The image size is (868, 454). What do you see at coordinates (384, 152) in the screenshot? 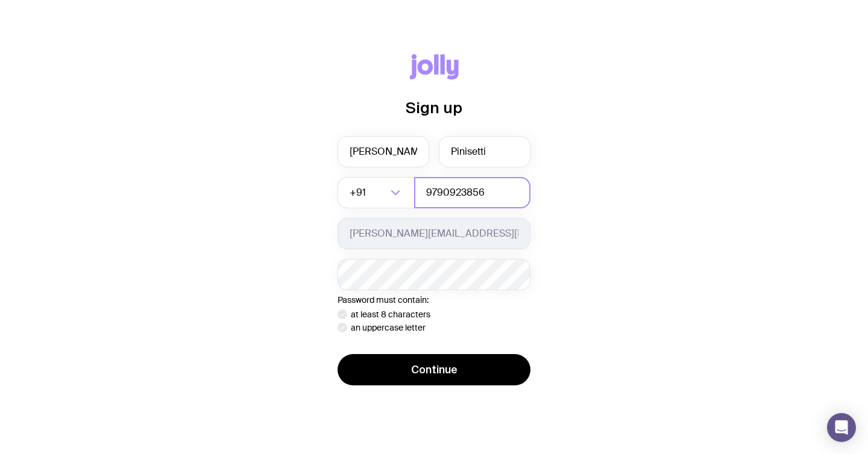
I see `input: First name` at bounding box center [384, 152].